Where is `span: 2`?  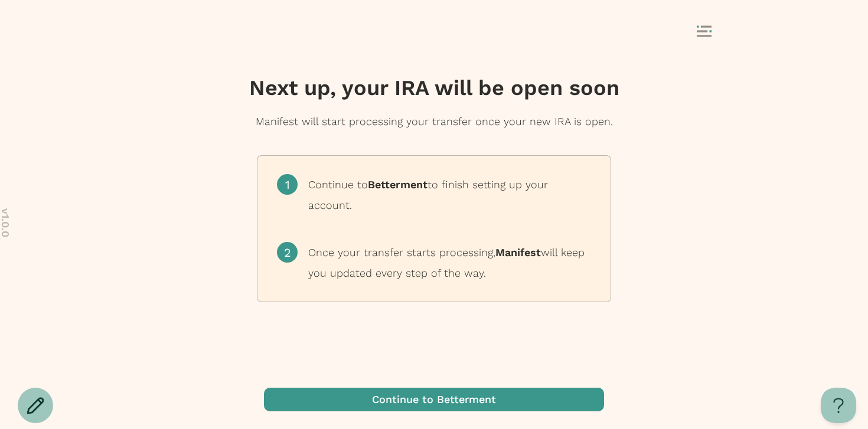 span: 2 is located at coordinates (287, 252).